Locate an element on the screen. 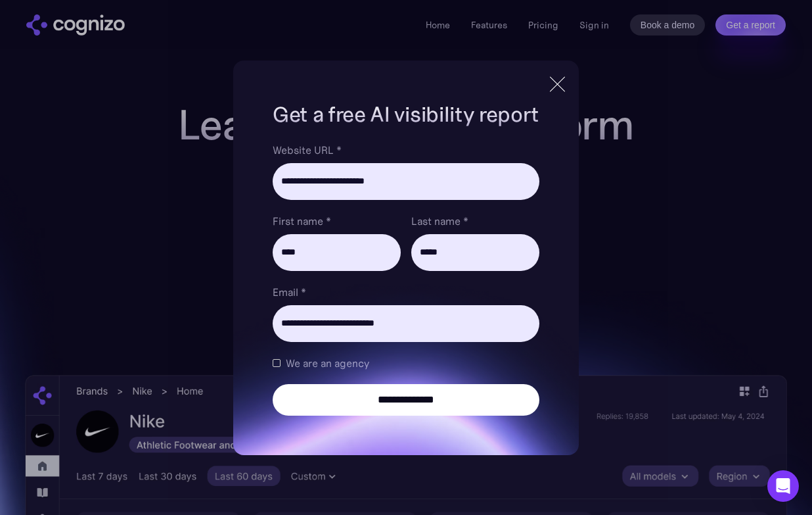 The image size is (812, 515). h1: Get a free AI visibility report is located at coordinates (406, 114).